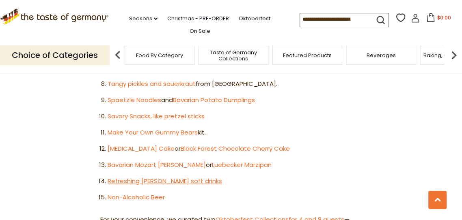 Image resolution: width=462 pixels, height=220 pixels. What do you see at coordinates (255, 19) in the screenshot?
I see `a: Oktoberfest` at bounding box center [255, 19].